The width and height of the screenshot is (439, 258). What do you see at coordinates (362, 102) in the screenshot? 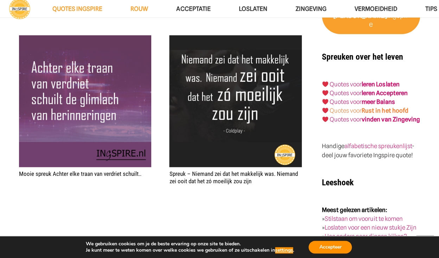
I see `a: Quotes voormeer Balans` at bounding box center [362, 102].